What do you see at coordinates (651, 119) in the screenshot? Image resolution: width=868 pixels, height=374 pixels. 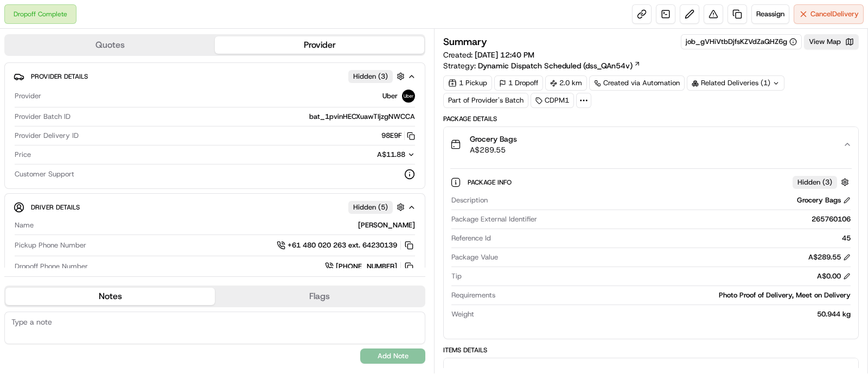 I see `div: Package Details` at bounding box center [651, 119].